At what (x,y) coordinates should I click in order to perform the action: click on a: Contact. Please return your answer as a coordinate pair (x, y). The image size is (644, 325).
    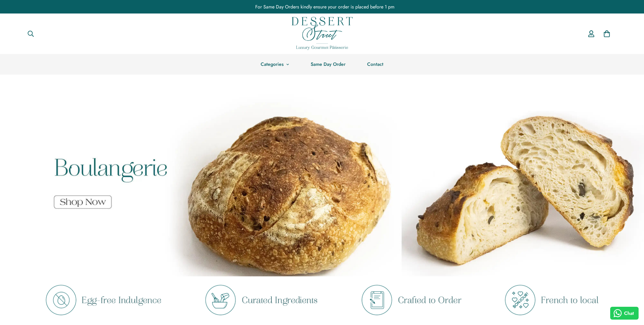
    Looking at the image, I should click on (375, 64).